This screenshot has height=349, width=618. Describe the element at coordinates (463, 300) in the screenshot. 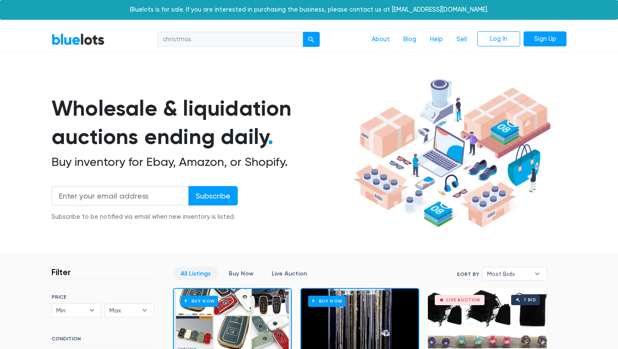

I see `div: Live Auction` at that location.